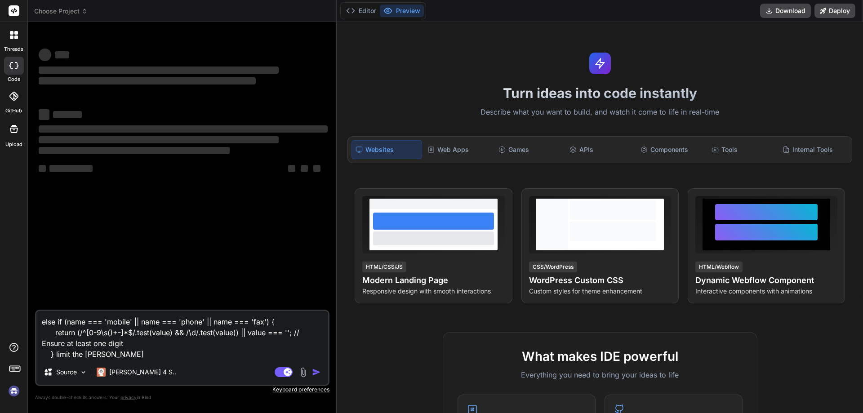  What do you see at coordinates (13, 111) in the screenshot?
I see `label: GitHub` at bounding box center [13, 111].